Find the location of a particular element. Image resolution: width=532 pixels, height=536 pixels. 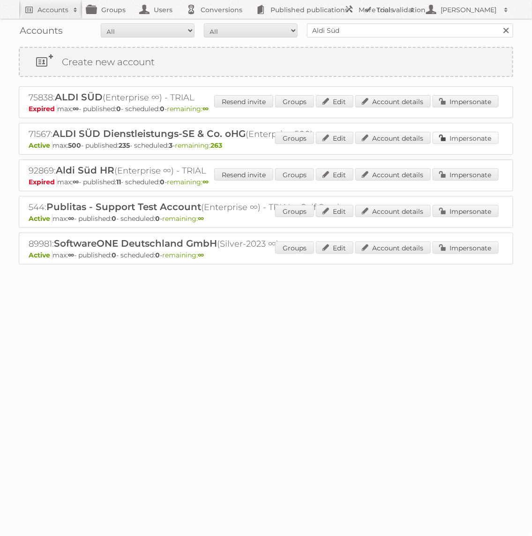

strong: 500 is located at coordinates (75, 145).